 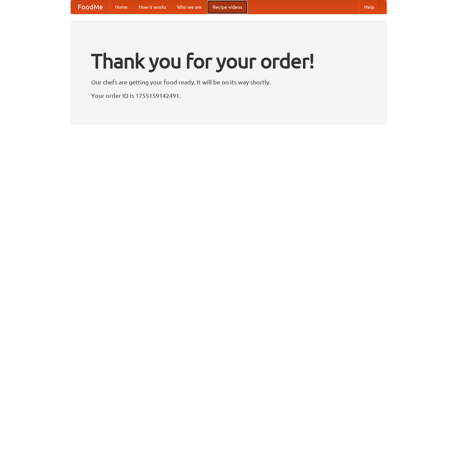 What do you see at coordinates (227, 7) in the screenshot?
I see `a: Recipe videos` at bounding box center [227, 7].